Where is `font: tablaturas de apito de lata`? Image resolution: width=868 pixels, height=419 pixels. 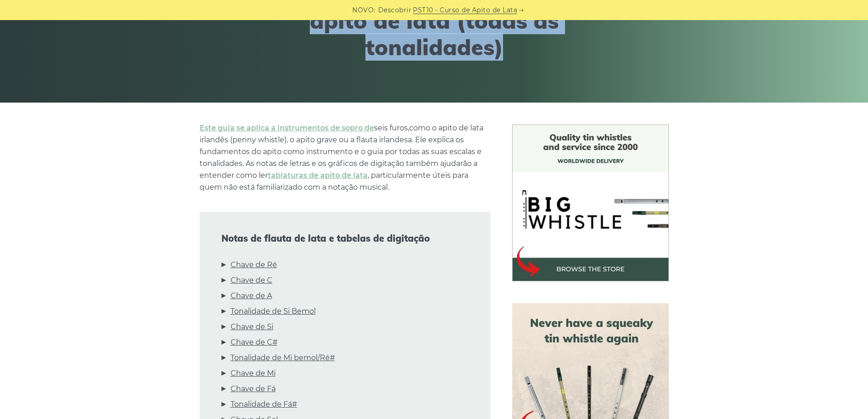 font: tablaturas de apito de lata is located at coordinates (318, 175).